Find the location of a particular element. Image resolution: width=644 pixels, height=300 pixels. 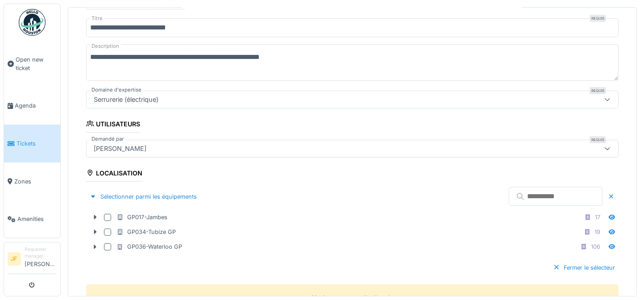

div: 17 is located at coordinates (598, 217).